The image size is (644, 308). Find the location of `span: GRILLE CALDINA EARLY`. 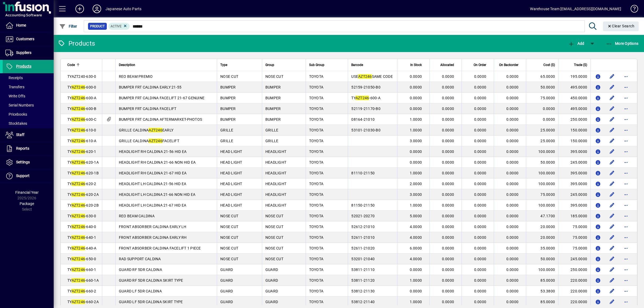

span: GRILLE CALDINA EARLY is located at coordinates (146, 130).